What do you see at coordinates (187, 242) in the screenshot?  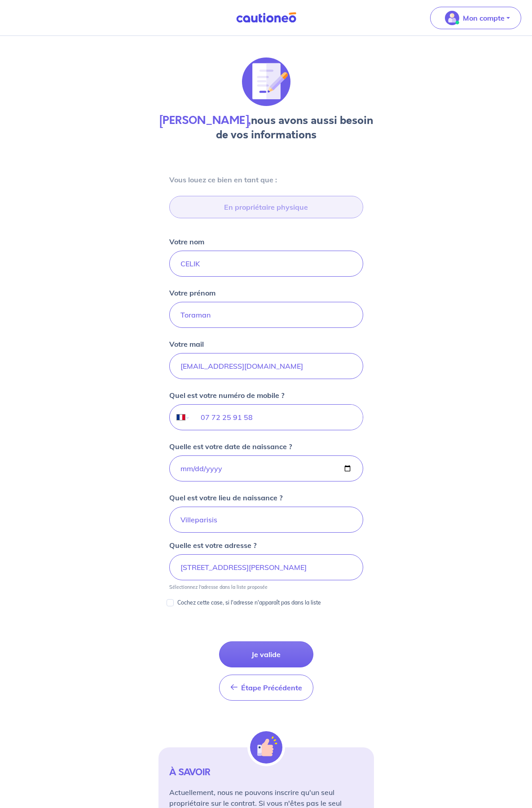 I see `p: Votre nom` at bounding box center [187, 242].